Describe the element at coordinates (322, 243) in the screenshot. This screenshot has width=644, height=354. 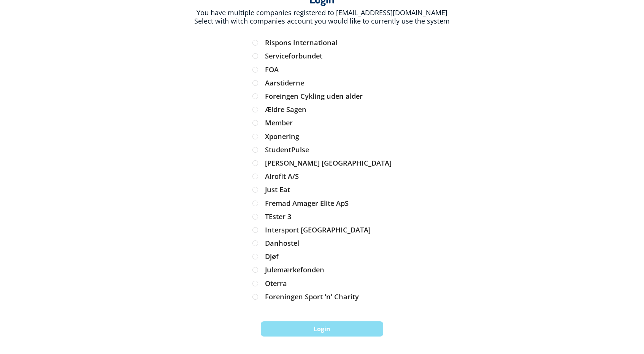
I see `label: Danhostel` at that location.